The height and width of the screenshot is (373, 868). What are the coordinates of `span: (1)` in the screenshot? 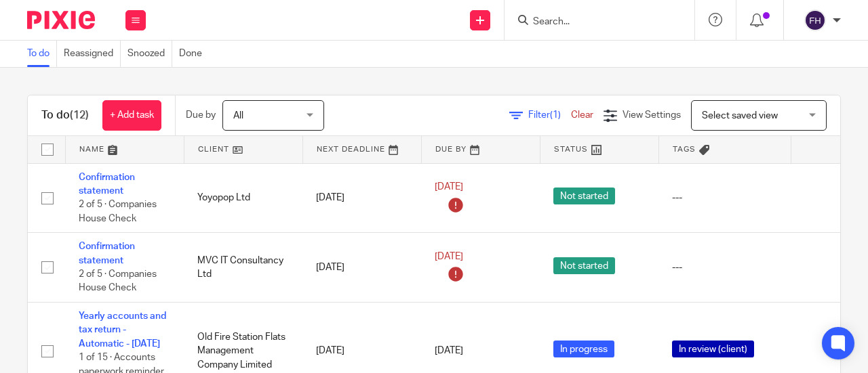 It's located at (556, 115).